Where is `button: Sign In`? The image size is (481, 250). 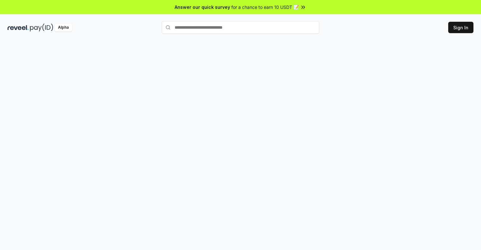
button: Sign In is located at coordinates (461, 27).